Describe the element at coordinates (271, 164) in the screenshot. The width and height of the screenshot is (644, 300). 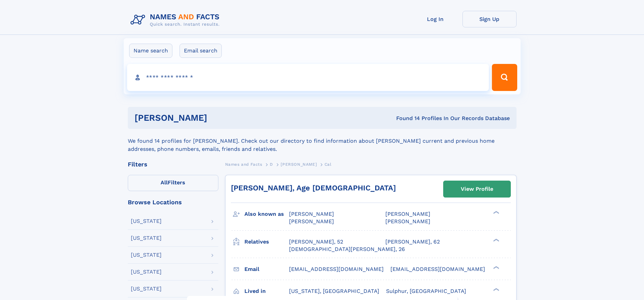
I see `a: D` at that location.